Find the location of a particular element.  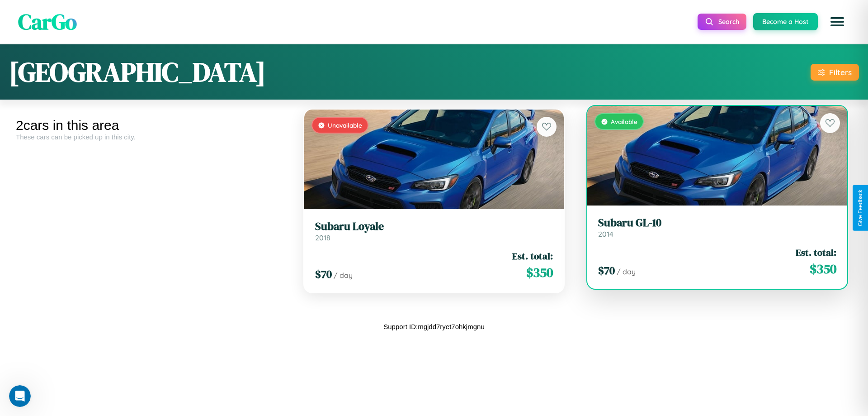

h3: Subaru GL-10 is located at coordinates (717, 222).